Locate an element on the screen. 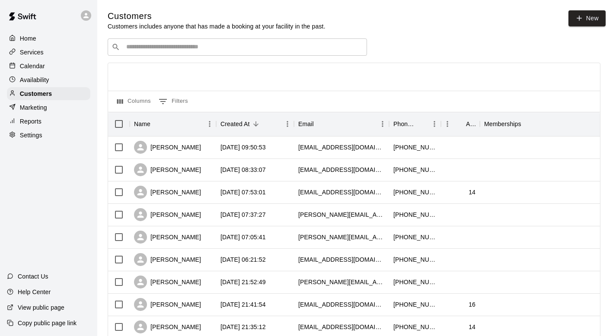  div: 2025-09-11 08:33:07 is located at coordinates (243, 170).